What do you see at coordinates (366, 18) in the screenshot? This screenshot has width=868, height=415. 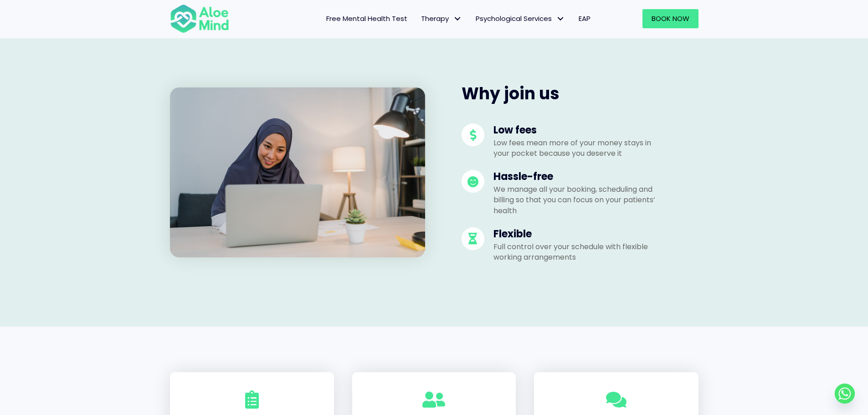 I see `span: Free Mental Health Test` at bounding box center [366, 18].